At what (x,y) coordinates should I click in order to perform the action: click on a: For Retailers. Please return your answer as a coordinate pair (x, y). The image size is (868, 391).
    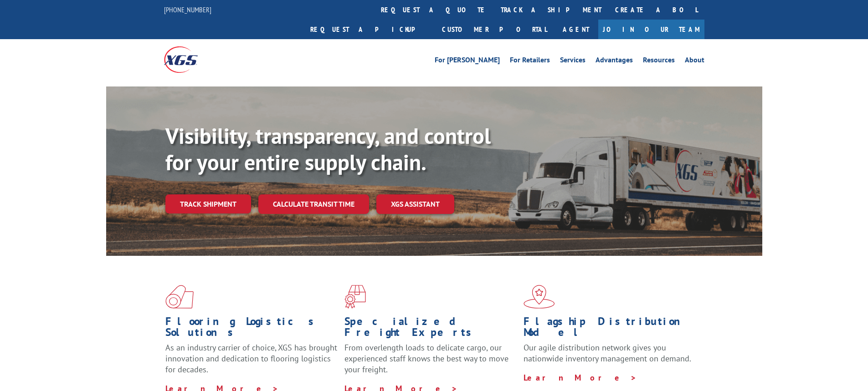
    Looking at the image, I should click on (530, 61).